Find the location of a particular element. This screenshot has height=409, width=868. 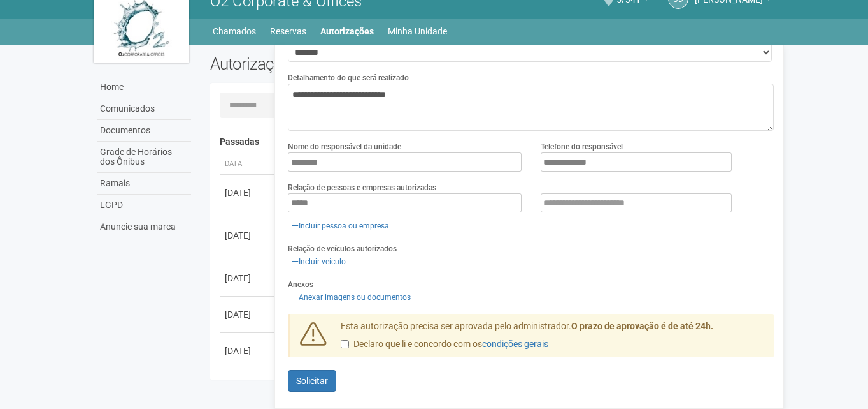

a: Incluir pessoa ou empresa is located at coordinates (340, 225).